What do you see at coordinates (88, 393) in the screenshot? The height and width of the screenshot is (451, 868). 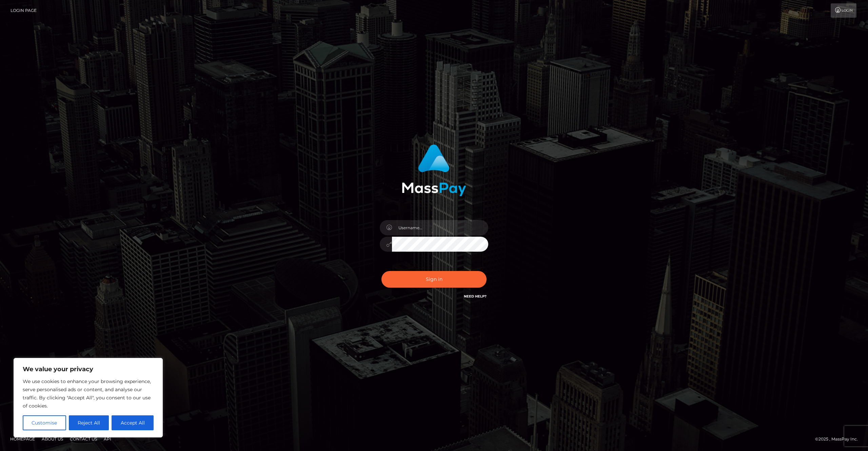 I see `p: We use cookies to enhance your browsing experience, serve personalised ads or content, and analys...` at bounding box center [88, 393].